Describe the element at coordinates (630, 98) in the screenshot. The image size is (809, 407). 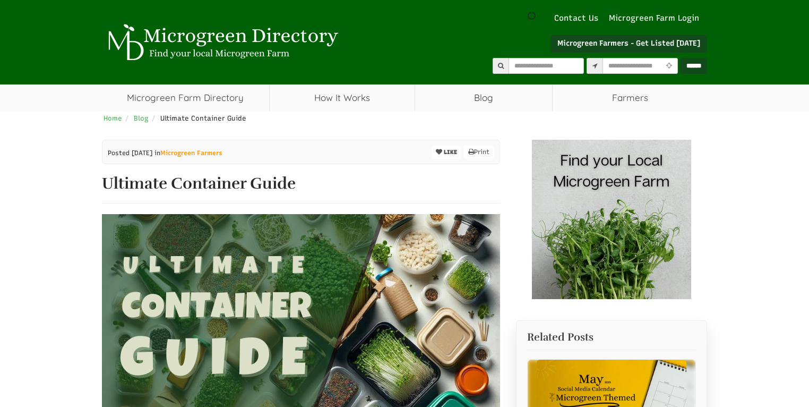
I see `span: Farmers` at that location.